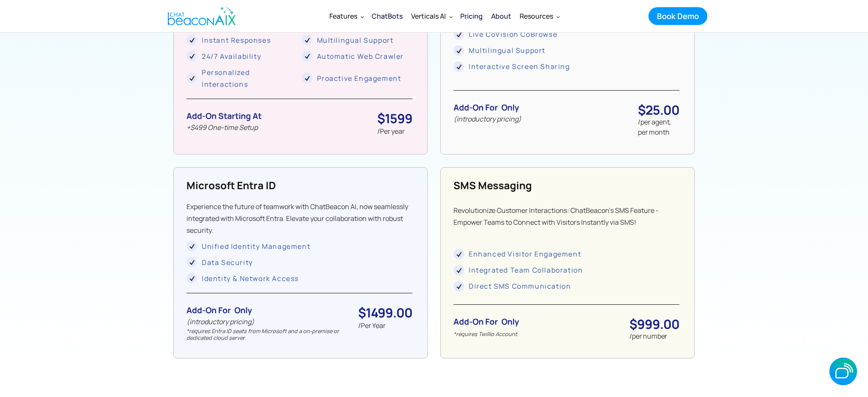 The height and width of the screenshot is (397, 868). What do you see at coordinates (472, 16) in the screenshot?
I see `div: Pricing` at bounding box center [472, 16].